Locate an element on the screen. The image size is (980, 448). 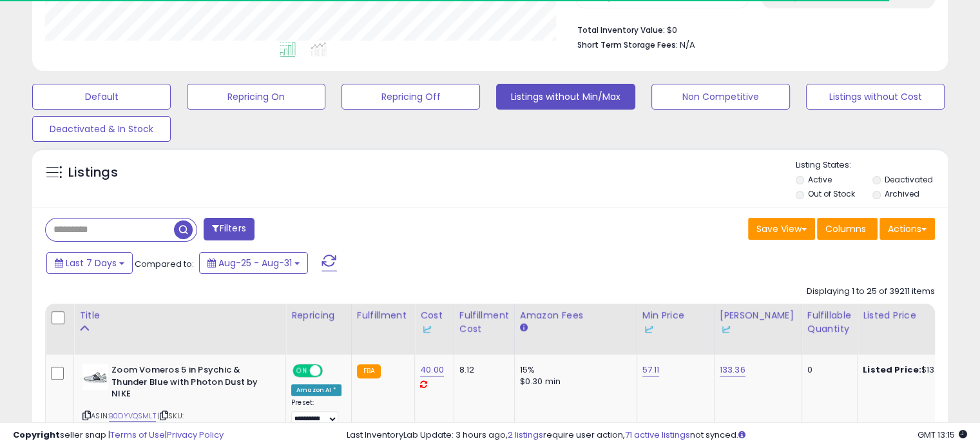
span: ON is located at coordinates (301, 371).